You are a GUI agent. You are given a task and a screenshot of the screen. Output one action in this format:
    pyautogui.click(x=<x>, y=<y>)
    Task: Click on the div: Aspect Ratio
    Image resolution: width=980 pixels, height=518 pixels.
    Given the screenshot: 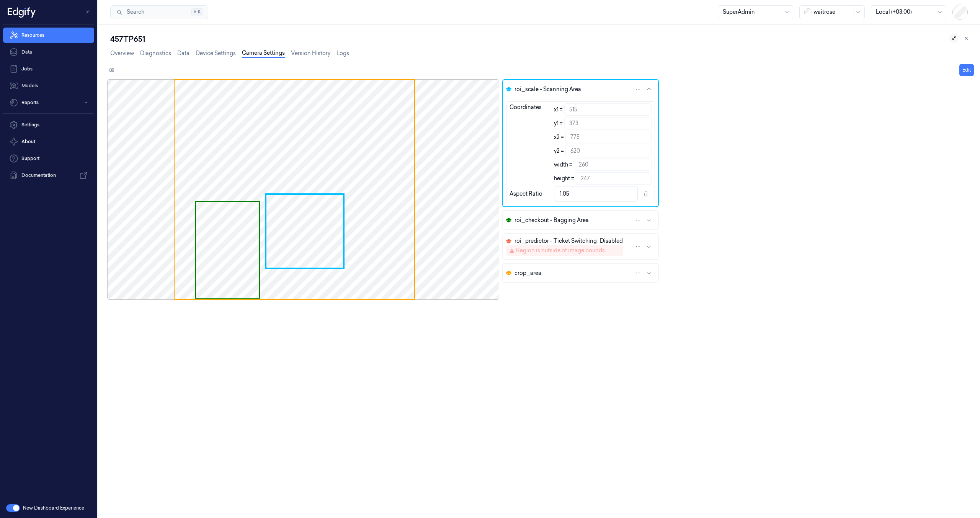 What is the action you would take?
    pyautogui.click(x=526, y=193)
    